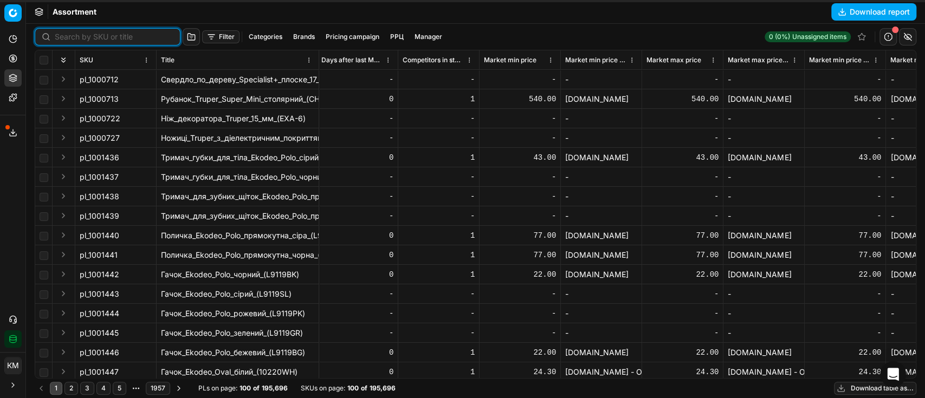 The width and height of the screenshot is (925, 398). What do you see at coordinates (237, 216) in the screenshot?
I see `div: Тримач_для_зубних_щіток_Ekodeo_Polo_прямий_чорний_(L9117ВК)` at bounding box center [237, 216].